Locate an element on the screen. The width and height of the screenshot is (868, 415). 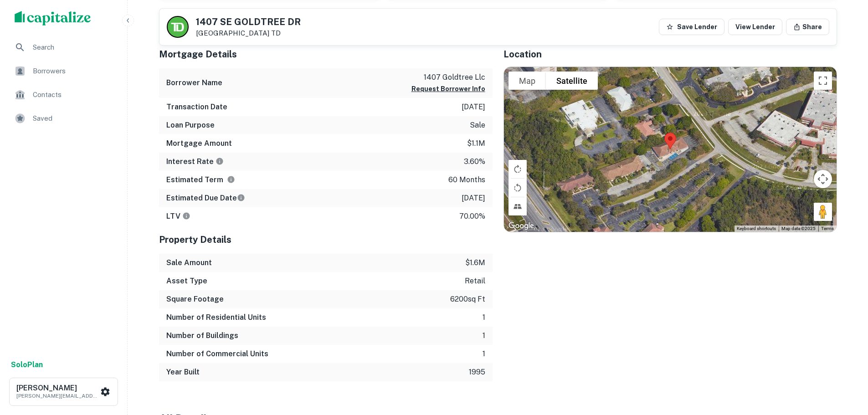
h6: Borrower Name is located at coordinates (194, 83).